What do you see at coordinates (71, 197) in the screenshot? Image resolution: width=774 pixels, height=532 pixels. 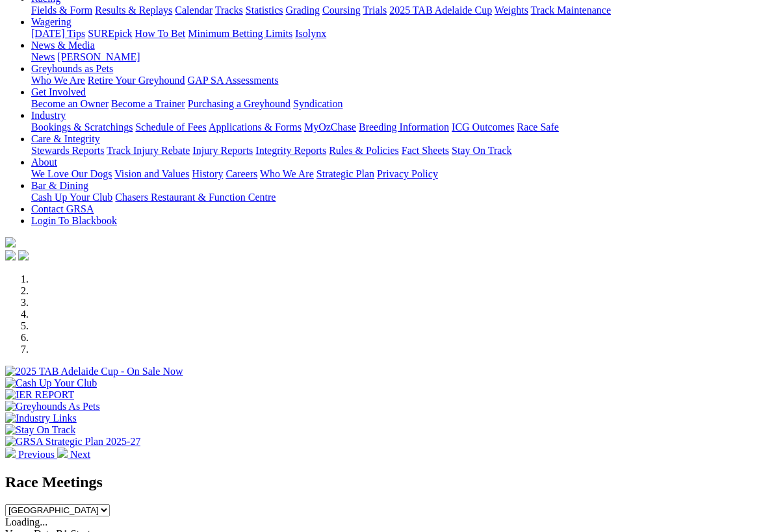 I see `a: Cash Up Your Club` at bounding box center [71, 197].